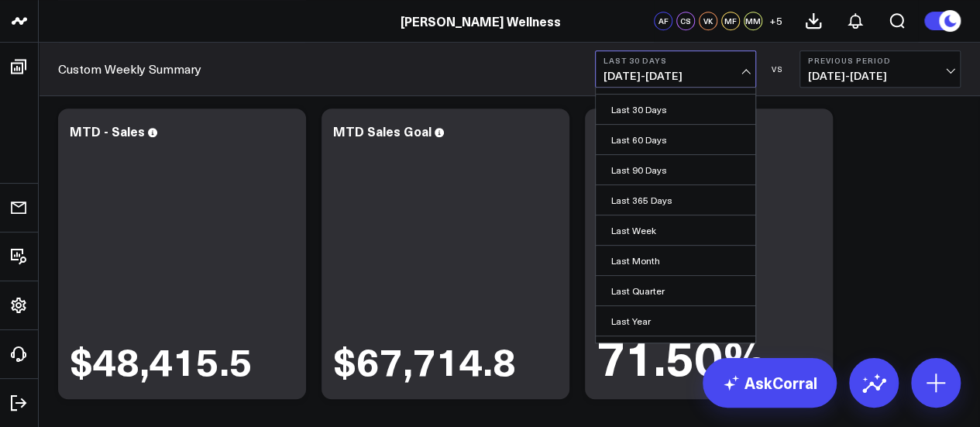 This screenshot has height=427, width=980. Describe the element at coordinates (730, 21) in the screenshot. I see `div: MF` at that location.